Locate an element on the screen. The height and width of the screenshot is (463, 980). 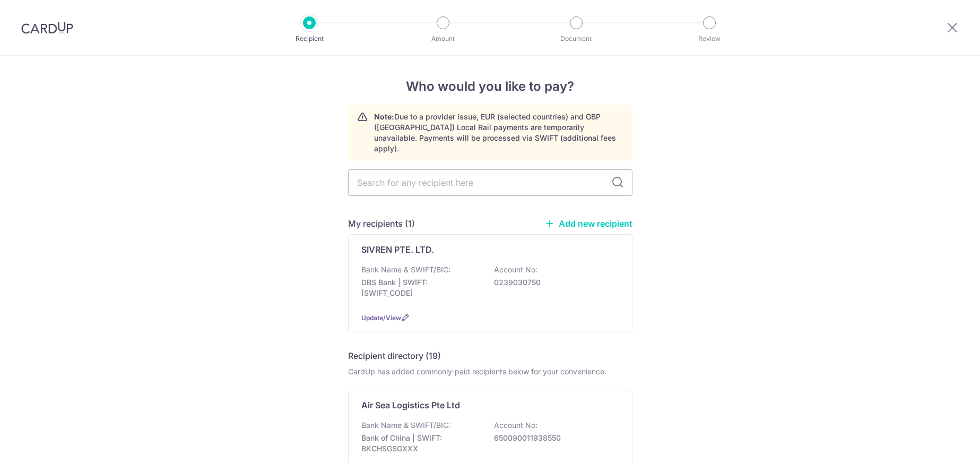
a: Update/View is located at coordinates (381, 317).